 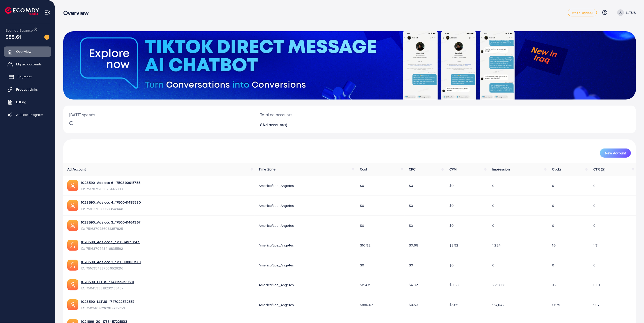 I want to click on span: $154.19, so click(x=365, y=285).